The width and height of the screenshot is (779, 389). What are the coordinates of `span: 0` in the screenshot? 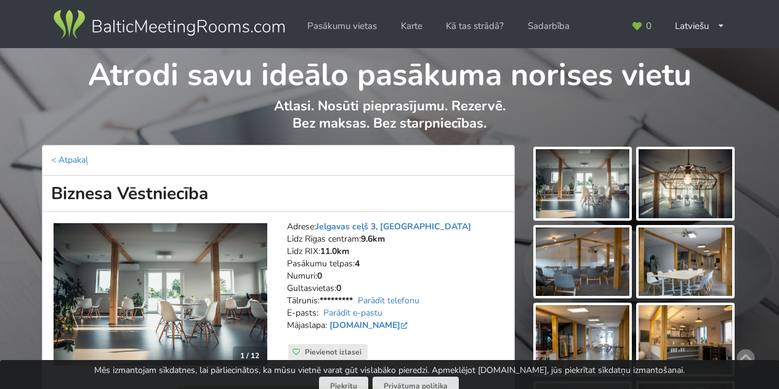 It's located at (649, 26).